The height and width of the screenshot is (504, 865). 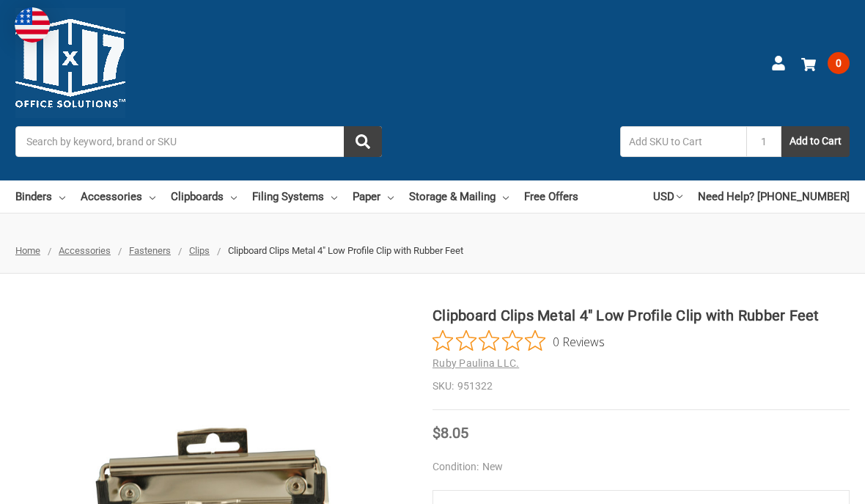 I want to click on span: Home, so click(x=28, y=250).